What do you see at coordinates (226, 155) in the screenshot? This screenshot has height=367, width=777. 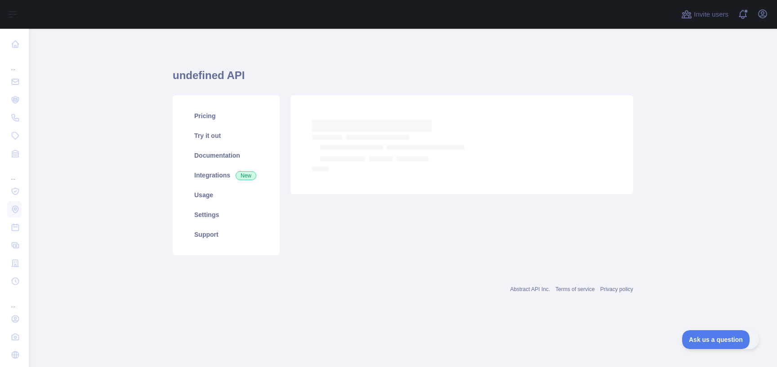 I see `a: Documentation` at bounding box center [226, 155].